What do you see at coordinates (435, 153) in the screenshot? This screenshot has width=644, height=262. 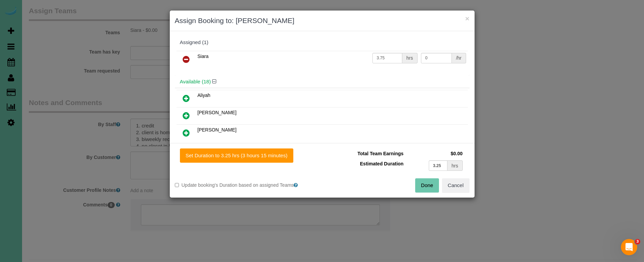 I see `td: $0.00` at bounding box center [435, 153].